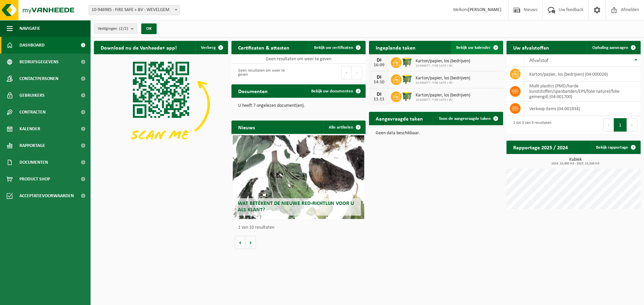  Describe the element at coordinates (149, 29) in the screenshot. I see `button: OK` at that location.